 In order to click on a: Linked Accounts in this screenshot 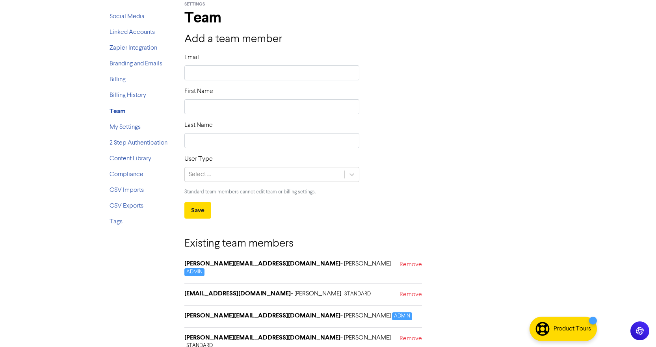, I will do `click(132, 32)`.